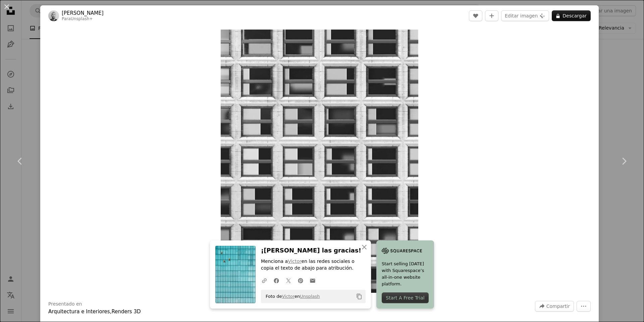 Image resolution: width=644 pixels, height=322 pixels. What do you see at coordinates (492, 16) in the screenshot?
I see `button: Añade a la colección` at bounding box center [492, 16].